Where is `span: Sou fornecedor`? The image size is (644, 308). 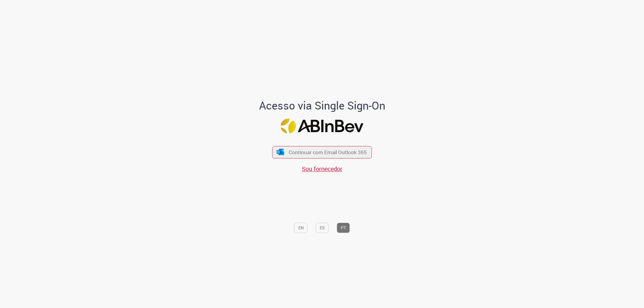 span: Sou fornecedor is located at coordinates (322, 169).